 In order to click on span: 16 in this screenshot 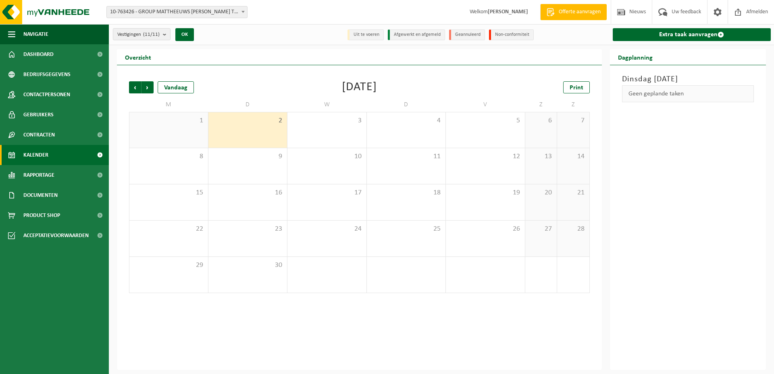, I will do `click(248, 193)`.